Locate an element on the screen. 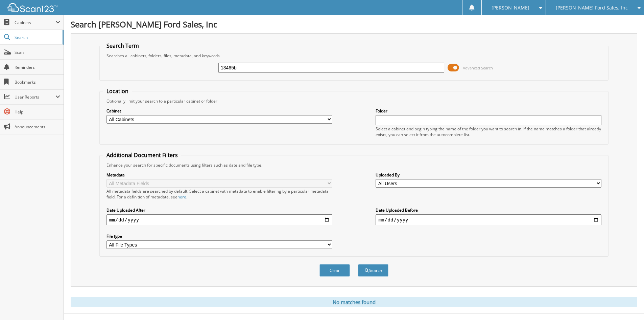 This screenshot has width=644, height=320. span: Reminders is located at coordinates (37, 67).